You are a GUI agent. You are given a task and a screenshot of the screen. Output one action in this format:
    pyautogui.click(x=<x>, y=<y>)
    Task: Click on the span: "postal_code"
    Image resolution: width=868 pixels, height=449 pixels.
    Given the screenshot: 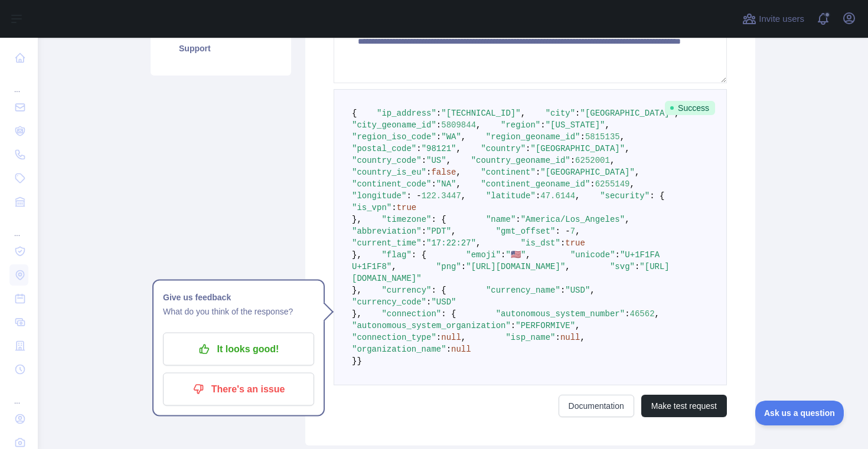 What is the action you would take?
    pyautogui.click(x=384, y=148)
    